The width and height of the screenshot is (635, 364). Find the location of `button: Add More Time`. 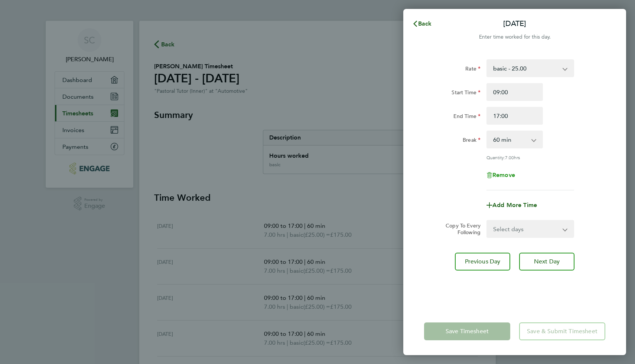

button: Add More Time is located at coordinates (511, 206).